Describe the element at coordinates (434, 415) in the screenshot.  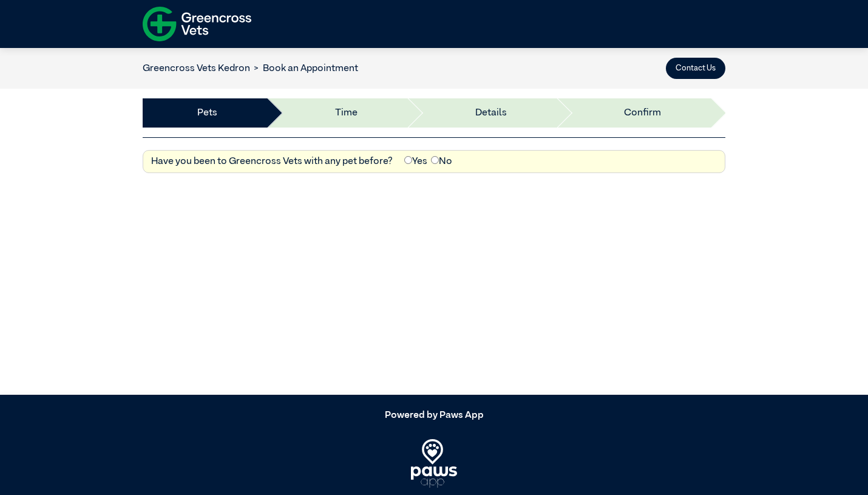
I see `h5: Powered by Paws App` at that location.